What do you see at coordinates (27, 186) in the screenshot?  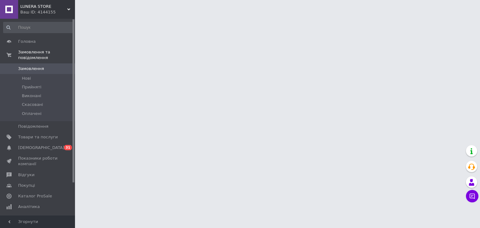 I see `span: Покупці` at bounding box center [27, 186].